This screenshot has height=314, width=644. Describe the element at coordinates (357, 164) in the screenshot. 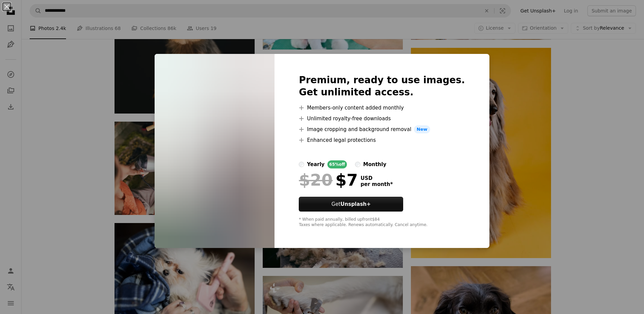

I see `input: monthly` at that location.